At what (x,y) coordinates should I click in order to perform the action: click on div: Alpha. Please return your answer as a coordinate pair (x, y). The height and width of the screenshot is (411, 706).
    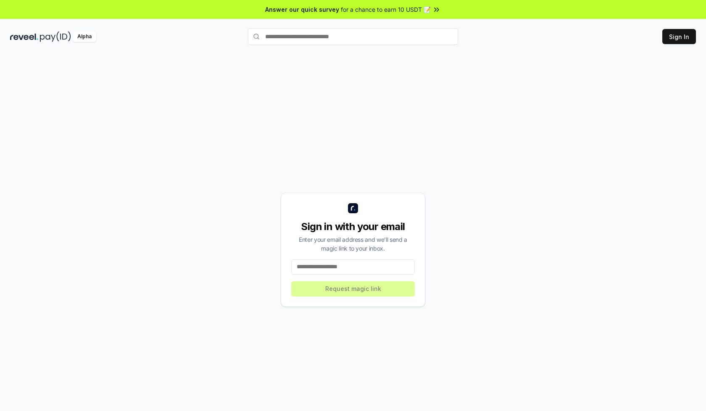
    Looking at the image, I should click on (84, 37).